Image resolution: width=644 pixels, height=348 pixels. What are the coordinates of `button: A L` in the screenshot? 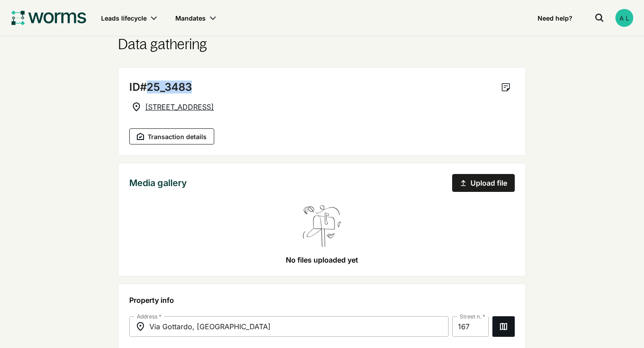 It's located at (625, 18).